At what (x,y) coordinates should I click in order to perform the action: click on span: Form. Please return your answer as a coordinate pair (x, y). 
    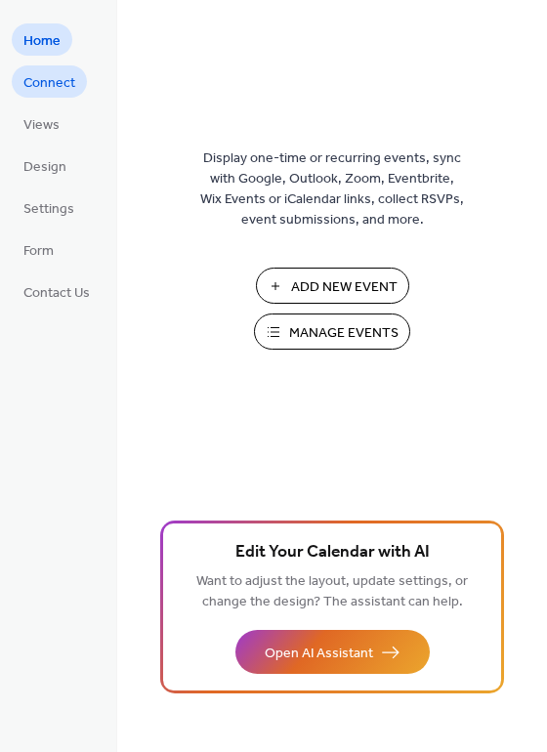
    Looking at the image, I should click on (38, 251).